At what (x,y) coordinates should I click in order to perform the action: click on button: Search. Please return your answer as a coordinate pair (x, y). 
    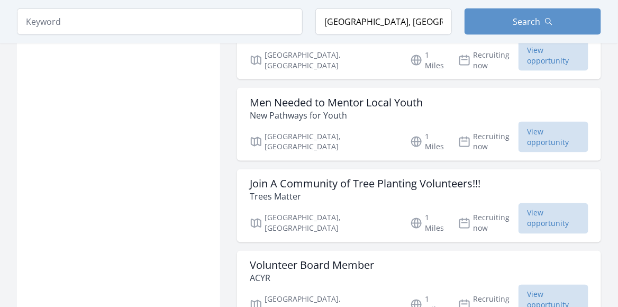
    Looking at the image, I should click on (533, 22).